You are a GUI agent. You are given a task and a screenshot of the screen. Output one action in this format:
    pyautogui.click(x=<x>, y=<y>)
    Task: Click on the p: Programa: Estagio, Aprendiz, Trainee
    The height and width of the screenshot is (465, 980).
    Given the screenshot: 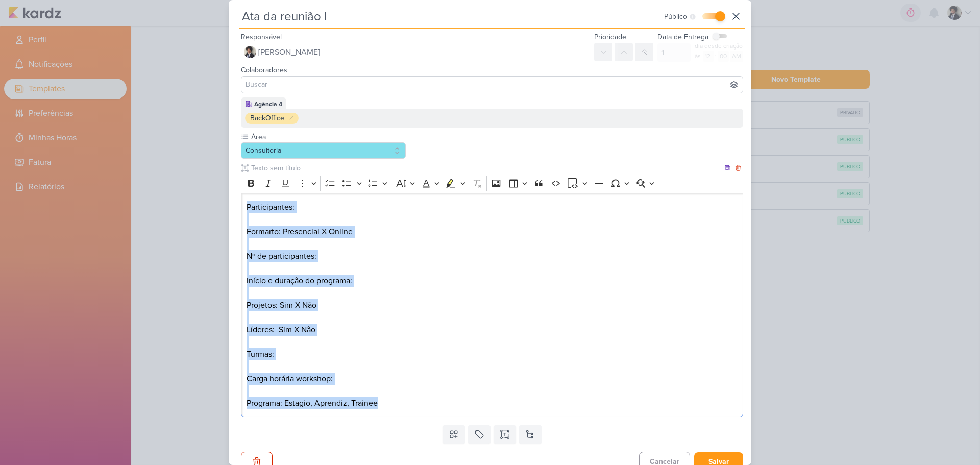 What is the action you would take?
    pyautogui.click(x=492, y=403)
    